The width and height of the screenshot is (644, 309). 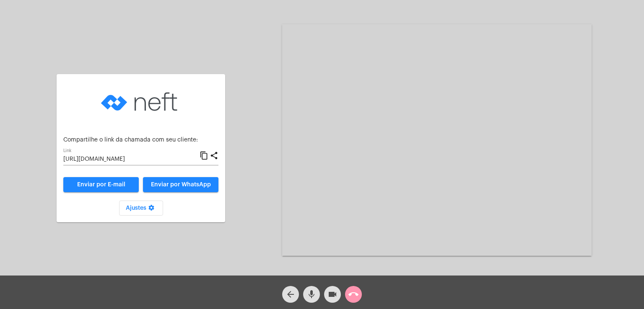 What do you see at coordinates (141, 208) in the screenshot?
I see `button: Ajustes` at bounding box center [141, 208].